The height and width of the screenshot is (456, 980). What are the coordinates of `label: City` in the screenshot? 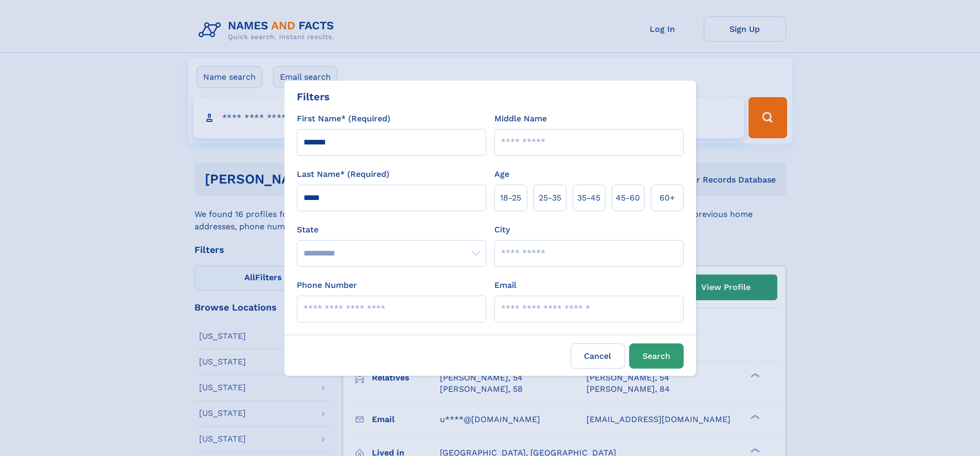 It's located at (502, 230).